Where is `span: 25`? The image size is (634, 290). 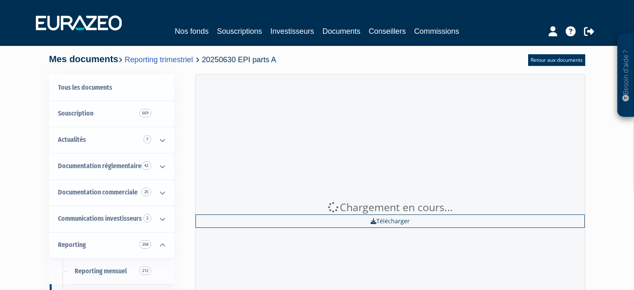 span: 25 is located at coordinates (146, 192).